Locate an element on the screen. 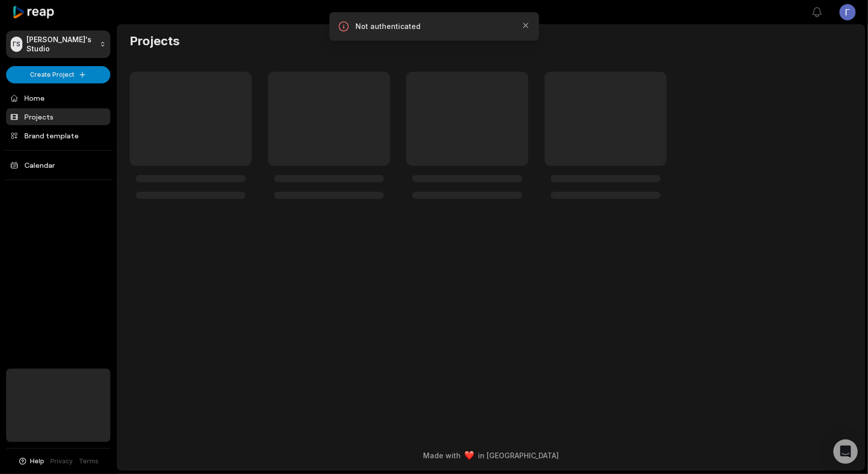 The width and height of the screenshot is (868, 474). div: ΓS is located at coordinates (16, 44).